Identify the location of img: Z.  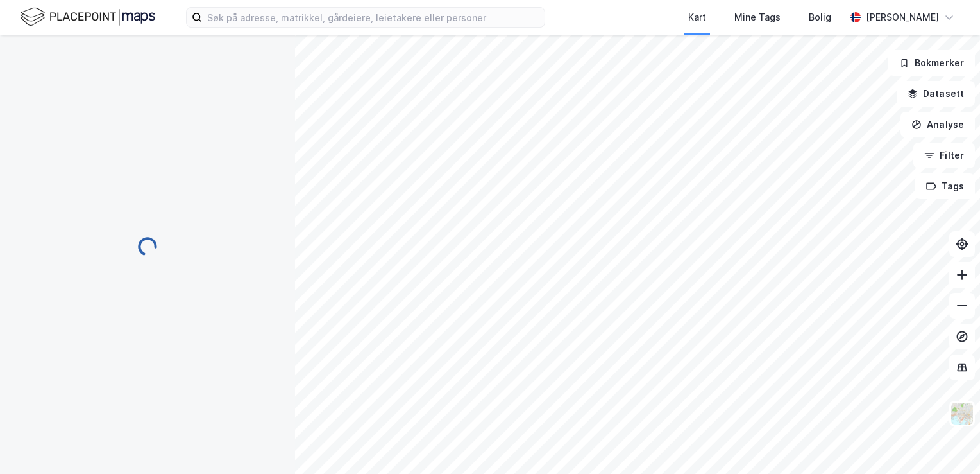
(963, 413).